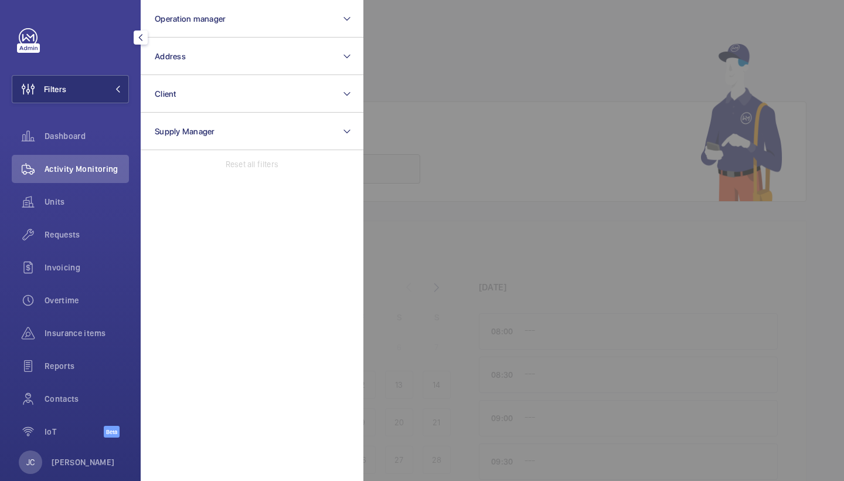 Image resolution: width=844 pixels, height=481 pixels. What do you see at coordinates (30, 462) in the screenshot?
I see `p: JC` at bounding box center [30, 462].